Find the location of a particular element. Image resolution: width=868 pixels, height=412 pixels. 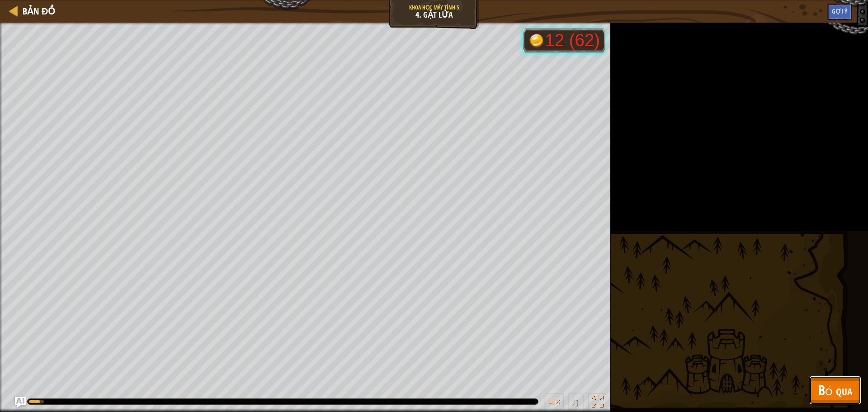

div: Team 'humans' has 12 now of 62 gold earned. is located at coordinates (563, 40).